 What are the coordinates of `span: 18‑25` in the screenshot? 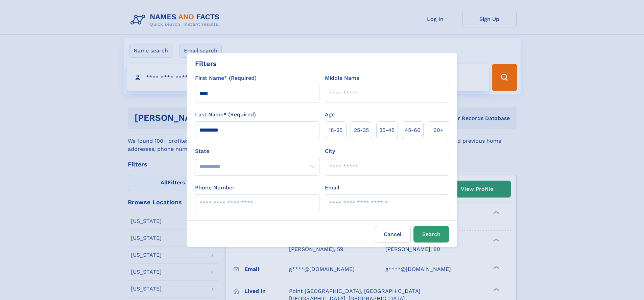 It's located at (335, 130).